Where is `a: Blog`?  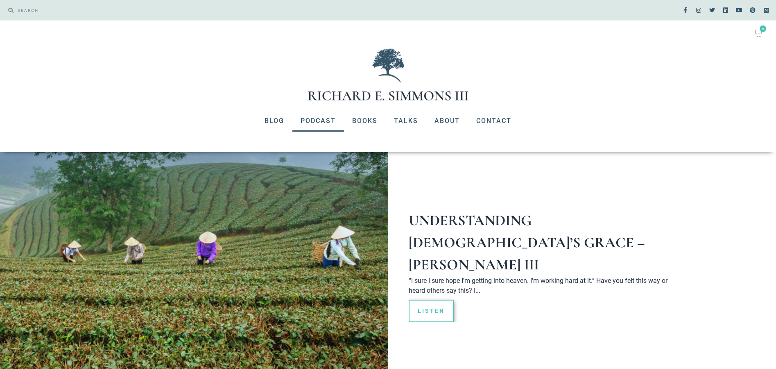 a: Blog is located at coordinates (275, 121).